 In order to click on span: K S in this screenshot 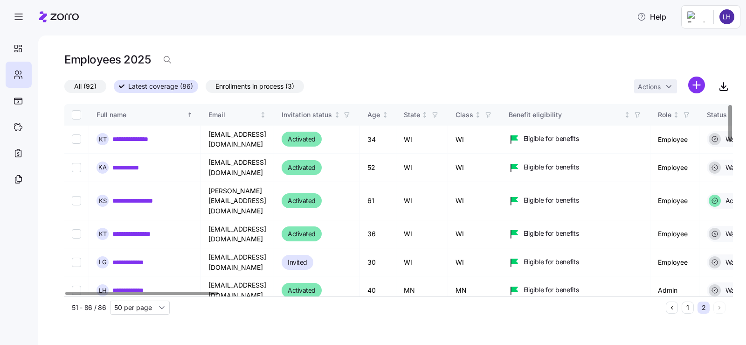, I will do `click(103, 201)`.